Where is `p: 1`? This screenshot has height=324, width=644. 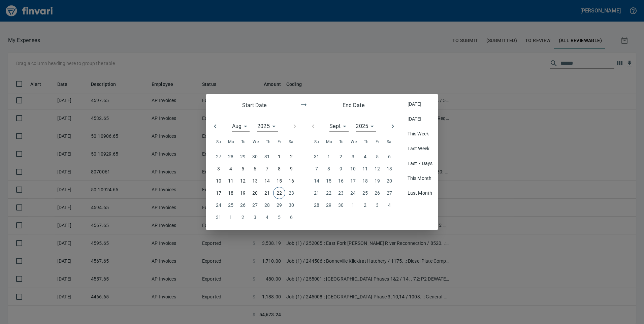
p: 1 is located at coordinates (279, 157).